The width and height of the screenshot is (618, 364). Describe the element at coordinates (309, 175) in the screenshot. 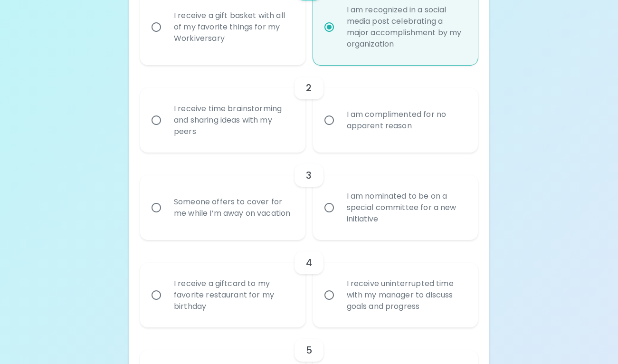

I see `h6: 3` at that location.